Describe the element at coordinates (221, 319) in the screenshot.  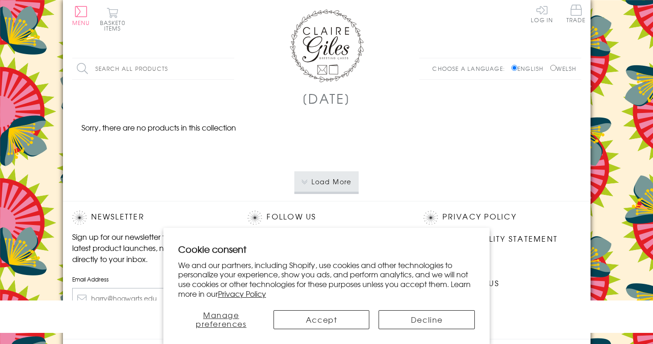
I see `span: Manage preferences` at that location.